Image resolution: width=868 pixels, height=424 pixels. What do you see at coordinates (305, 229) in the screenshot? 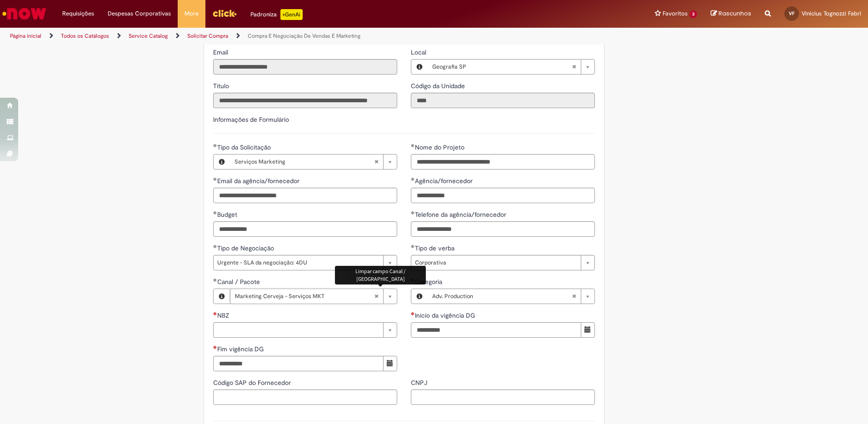
I see `input: Budget` at bounding box center [305, 229].